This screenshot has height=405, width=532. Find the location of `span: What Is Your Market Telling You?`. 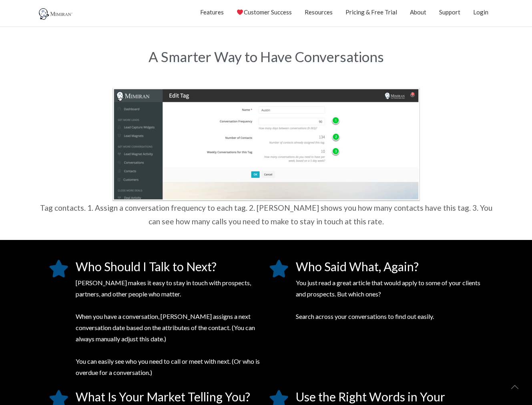

span: What Is Your Market Telling You? is located at coordinates (163, 397).